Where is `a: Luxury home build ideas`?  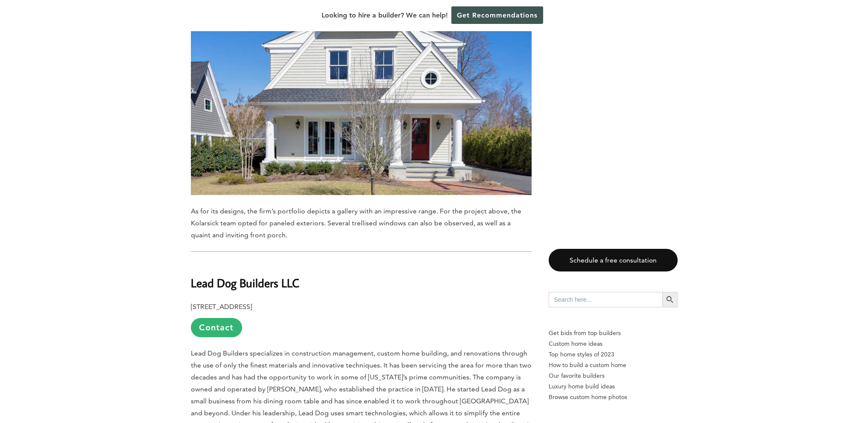 a: Luxury home build ideas is located at coordinates (613, 386).